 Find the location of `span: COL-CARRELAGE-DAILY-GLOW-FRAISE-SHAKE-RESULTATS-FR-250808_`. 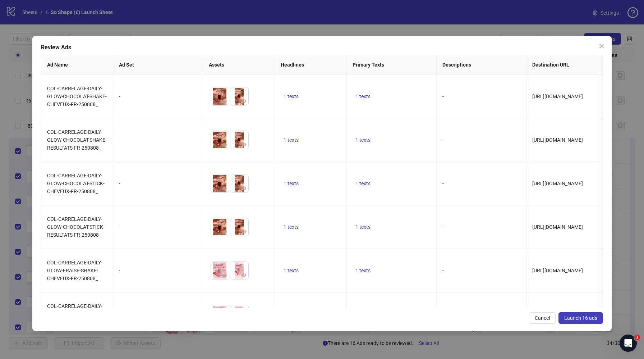

span: COL-CARRELAGE-DAILY-GLOW-FRAISE-SHAKE-RESULTATS-FR-250808_ is located at coordinates (75, 314).